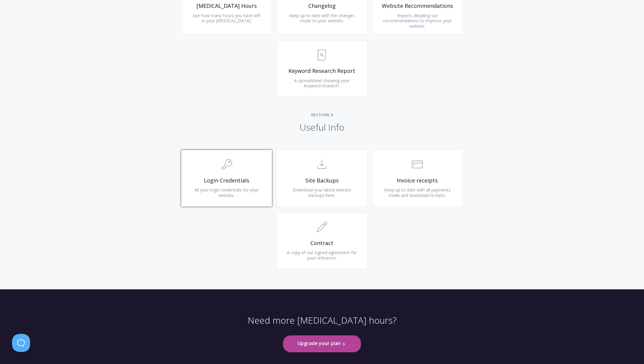 The height and width of the screenshot is (364, 644). What do you see at coordinates (322, 71) in the screenshot?
I see `span: Keyword Research Report` at bounding box center [322, 71].